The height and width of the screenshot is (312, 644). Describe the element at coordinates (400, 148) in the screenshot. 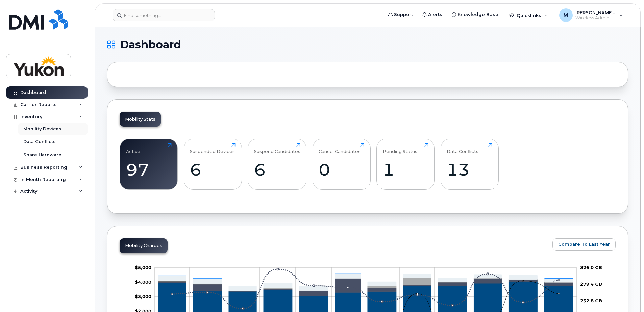

I see `div: Pending Status` at that location.